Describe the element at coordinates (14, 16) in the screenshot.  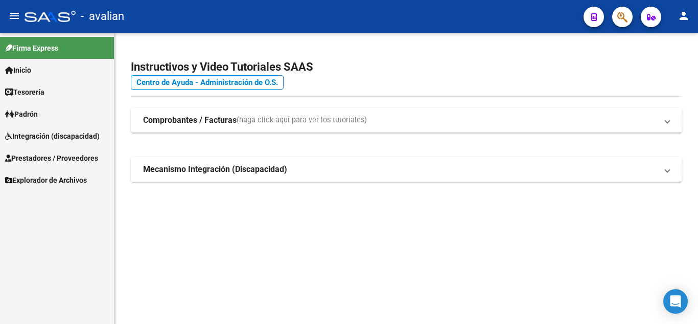
I see `mat-icon: menu` at that location.